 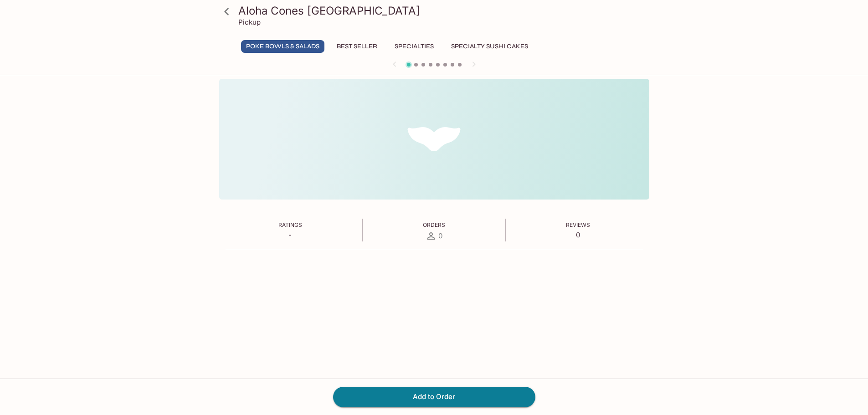 What do you see at coordinates (490, 46) in the screenshot?
I see `button: Specialty Sushi Cakes` at bounding box center [490, 46].